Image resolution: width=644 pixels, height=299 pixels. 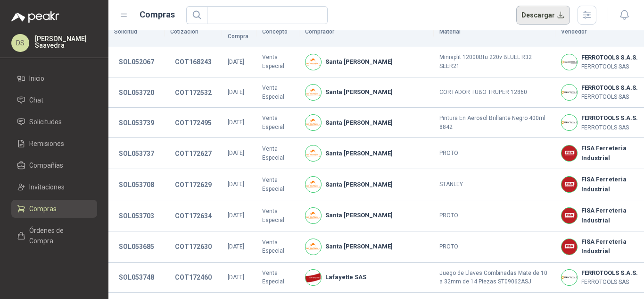 I want to click on h1: Compras, so click(x=157, y=15).